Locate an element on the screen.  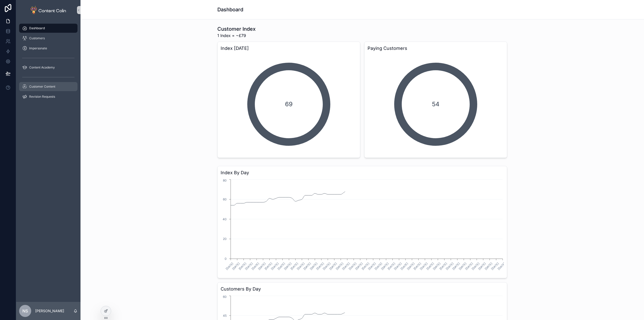
tspan: 45 is located at coordinates (224, 315).